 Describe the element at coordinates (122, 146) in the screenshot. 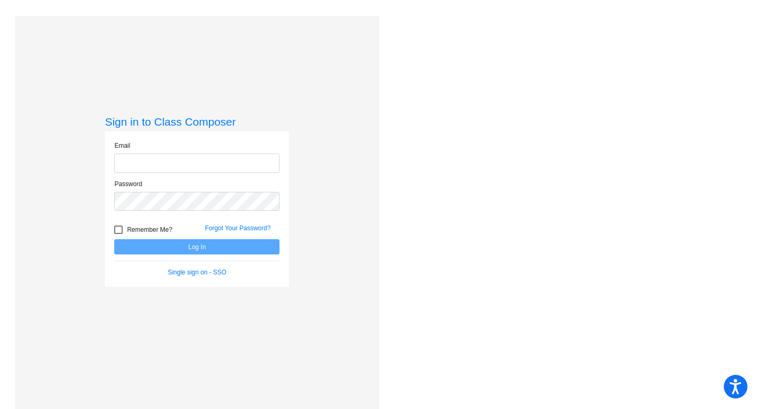

I see `label: Email` at that location.